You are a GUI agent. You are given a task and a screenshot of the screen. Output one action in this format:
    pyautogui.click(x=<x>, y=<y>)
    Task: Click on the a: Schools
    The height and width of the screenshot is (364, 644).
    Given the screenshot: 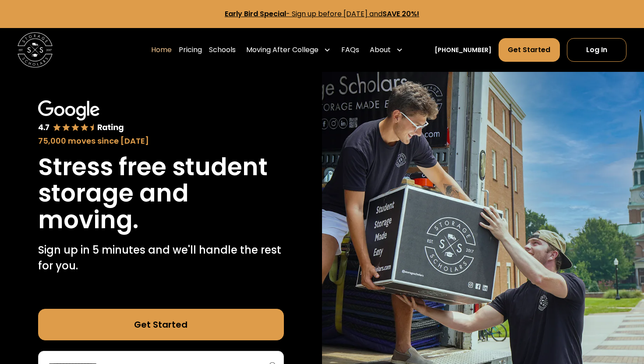 What is the action you would take?
    pyautogui.click(x=222, y=50)
    